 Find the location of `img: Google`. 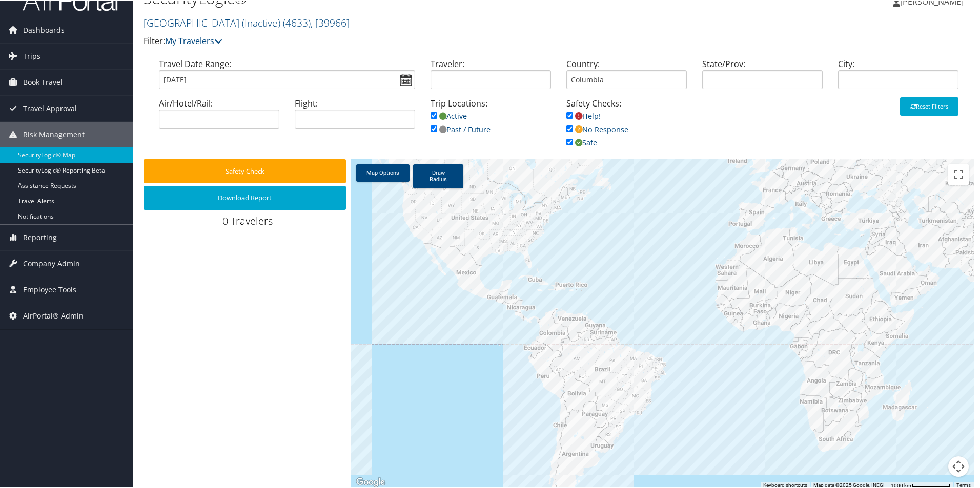

img: Google is located at coordinates (371, 482).